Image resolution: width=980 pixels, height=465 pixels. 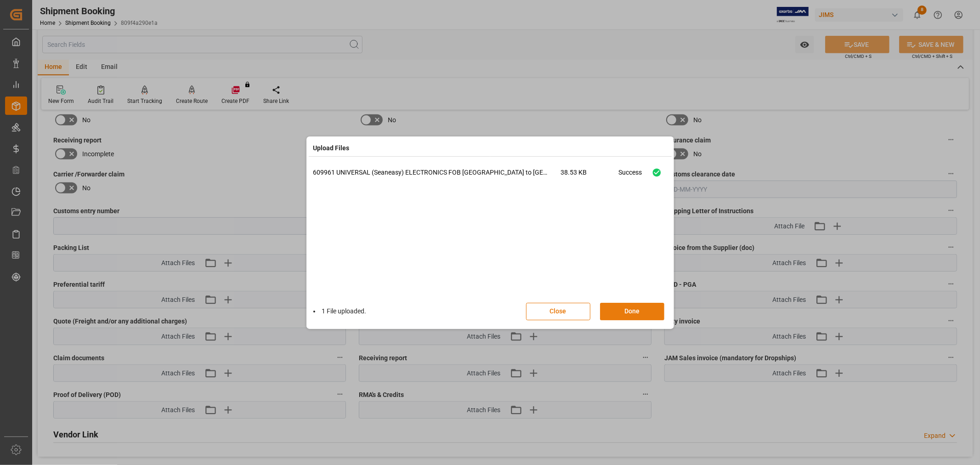 What do you see at coordinates (331, 148) in the screenshot?
I see `h4: Upload Files` at bounding box center [331, 148].